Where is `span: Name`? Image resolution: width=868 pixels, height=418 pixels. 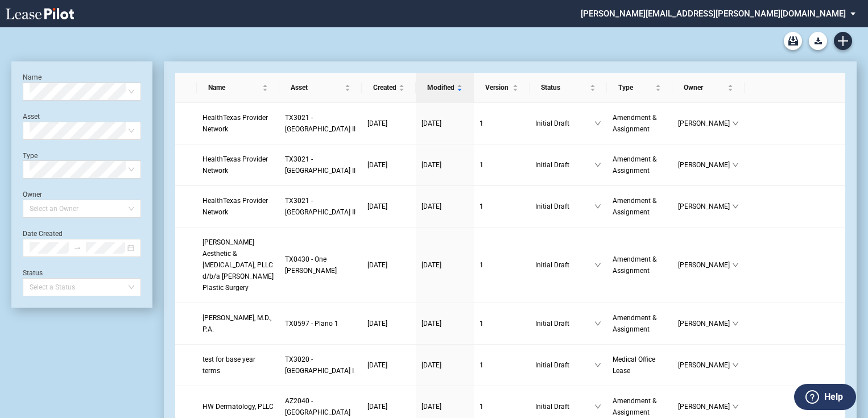 span: Name is located at coordinates (234, 87).